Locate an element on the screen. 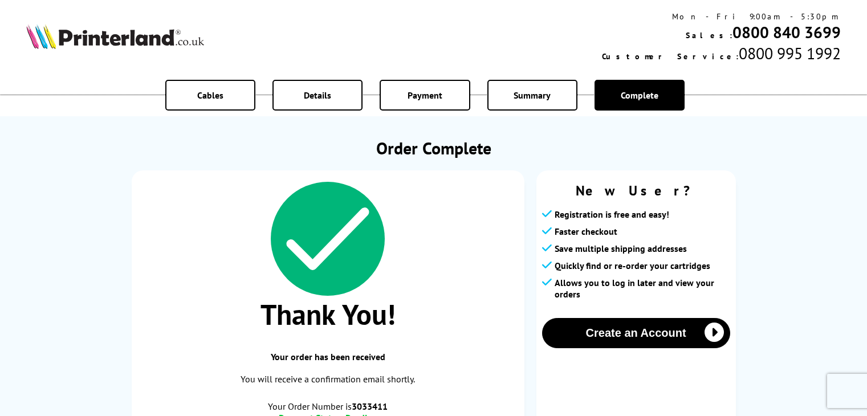 This screenshot has height=416, width=867. b: 0800 840 3699 is located at coordinates (787, 32).